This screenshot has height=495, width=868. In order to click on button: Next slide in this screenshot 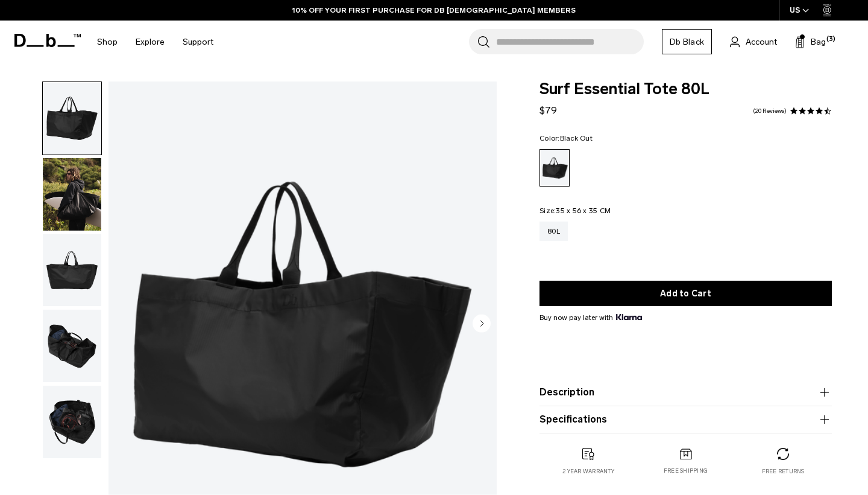, I will do `click(481, 324)`.